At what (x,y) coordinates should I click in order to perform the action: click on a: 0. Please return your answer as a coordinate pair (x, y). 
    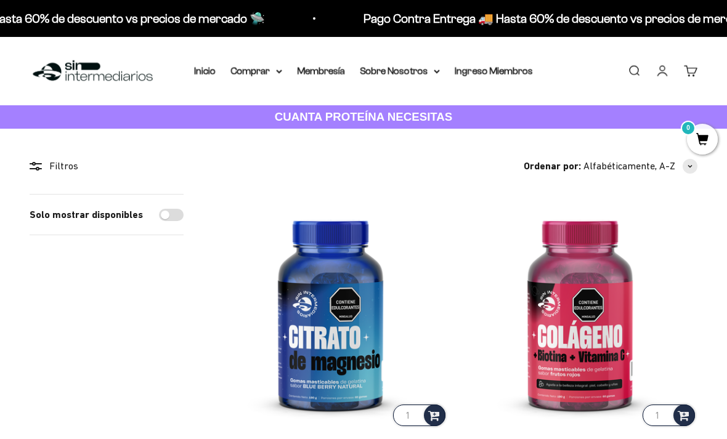
    Looking at the image, I should click on (702, 140).